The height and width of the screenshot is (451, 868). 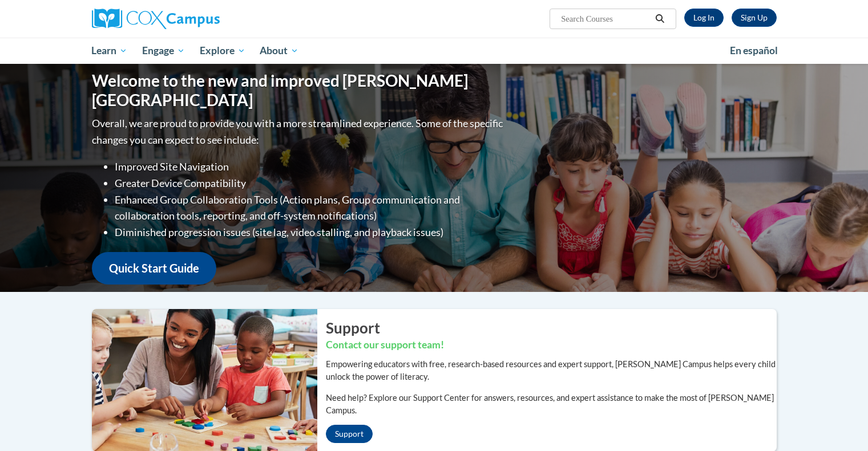 I want to click on li: Diminished progression issues (site lag, video stalling, and playback issues), so click(x=310, y=232).